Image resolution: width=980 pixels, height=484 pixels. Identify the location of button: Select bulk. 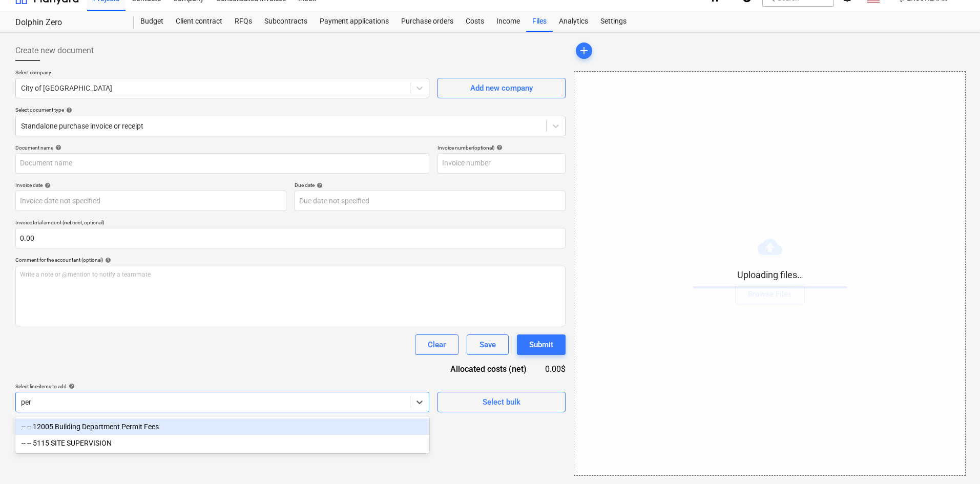
(502, 402).